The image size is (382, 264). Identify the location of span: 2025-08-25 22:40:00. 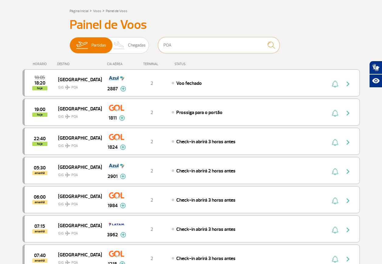
(40, 139).